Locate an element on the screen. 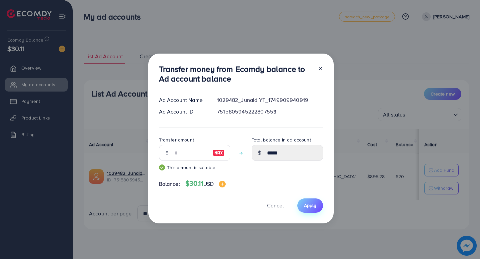 The height and width of the screenshot is (259, 480). label: Total balance in ad account is located at coordinates (281, 140).